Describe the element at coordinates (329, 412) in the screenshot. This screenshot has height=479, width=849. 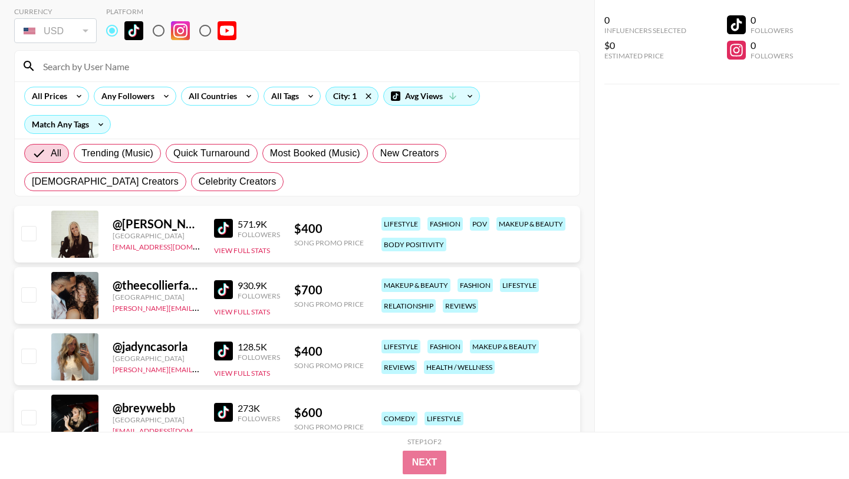
I see `div: $ 600` at that location.